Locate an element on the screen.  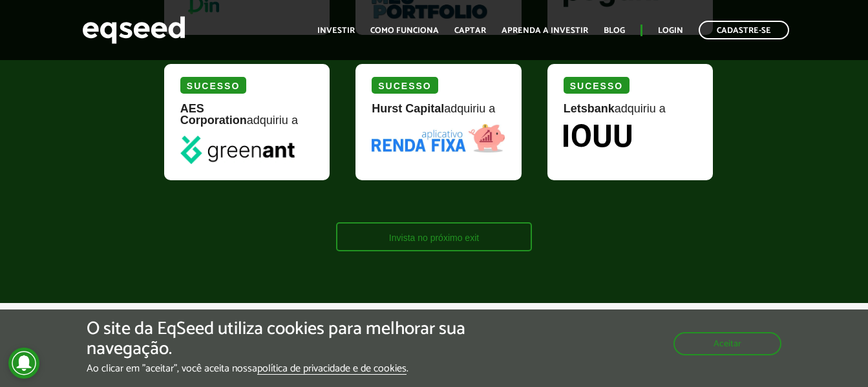
strong: AES Corporation is located at coordinates (213, 115).